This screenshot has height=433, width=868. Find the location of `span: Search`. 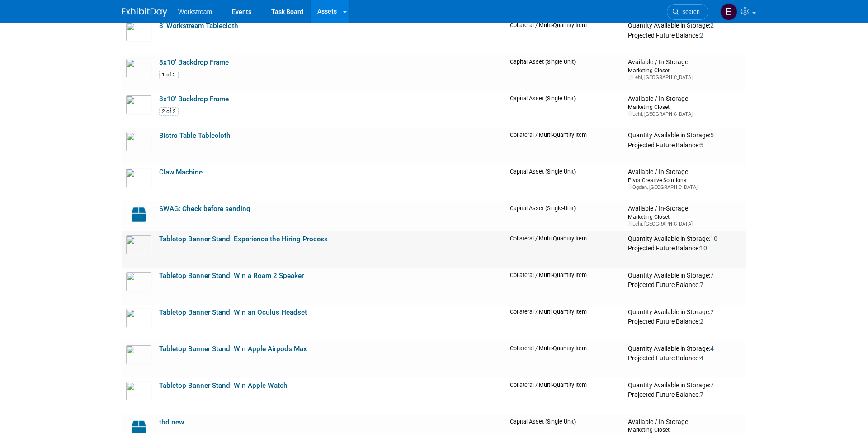

span: Search is located at coordinates (689, 12).